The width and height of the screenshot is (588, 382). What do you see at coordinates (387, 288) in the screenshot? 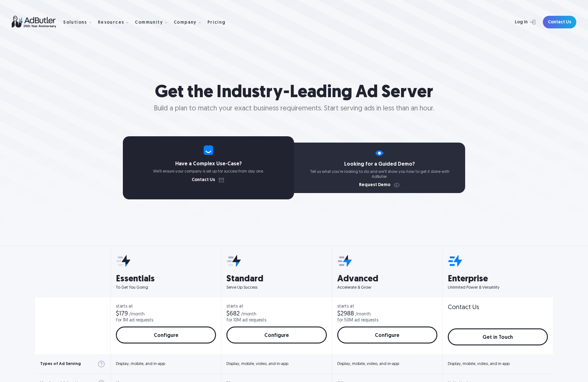
I see `p: Accelerate & Grow` at bounding box center [387, 288].